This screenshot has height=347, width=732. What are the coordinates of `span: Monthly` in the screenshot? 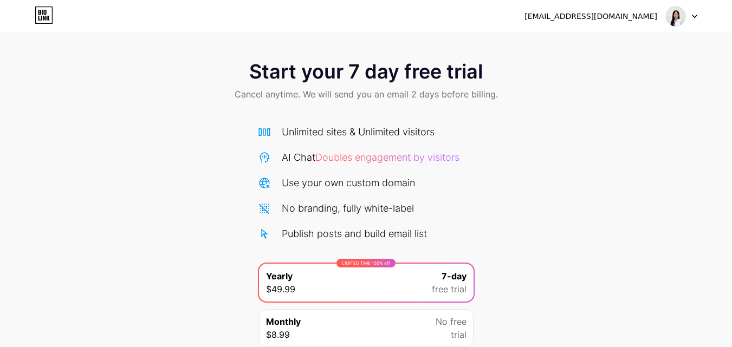 It's located at (283, 322).